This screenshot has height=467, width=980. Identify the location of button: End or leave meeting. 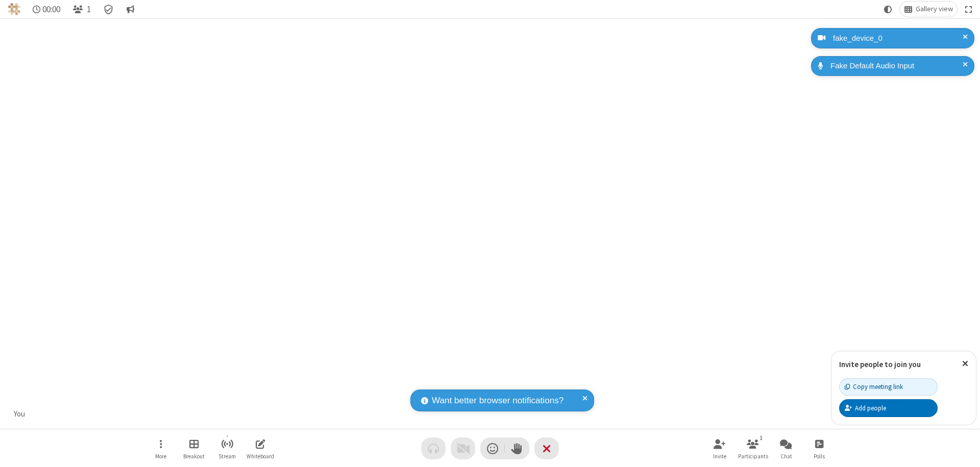
(547, 448).